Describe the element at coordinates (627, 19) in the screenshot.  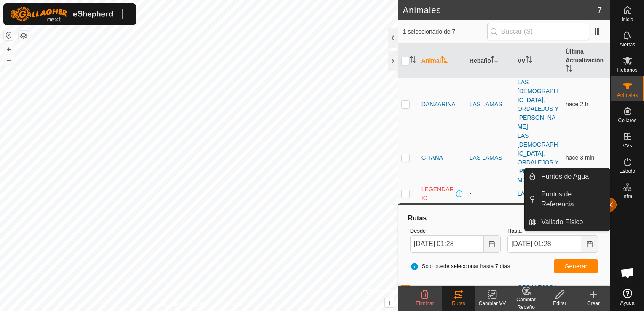
I see `span: Inicio` at that location.